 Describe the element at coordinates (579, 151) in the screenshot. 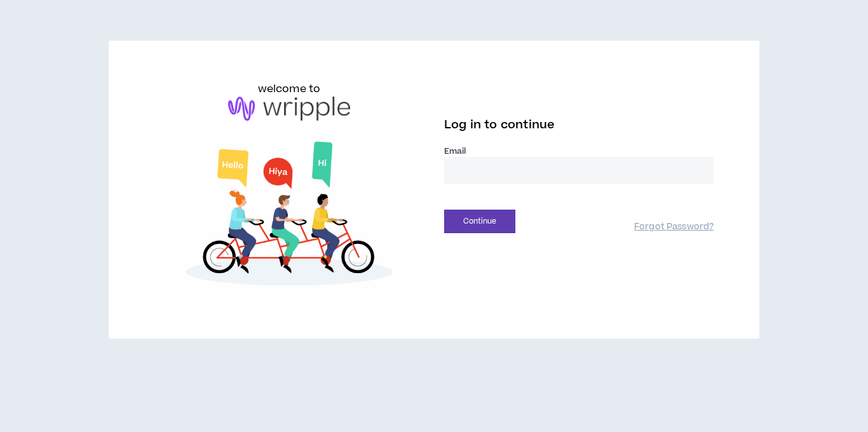

I see `label: Email` at that location.